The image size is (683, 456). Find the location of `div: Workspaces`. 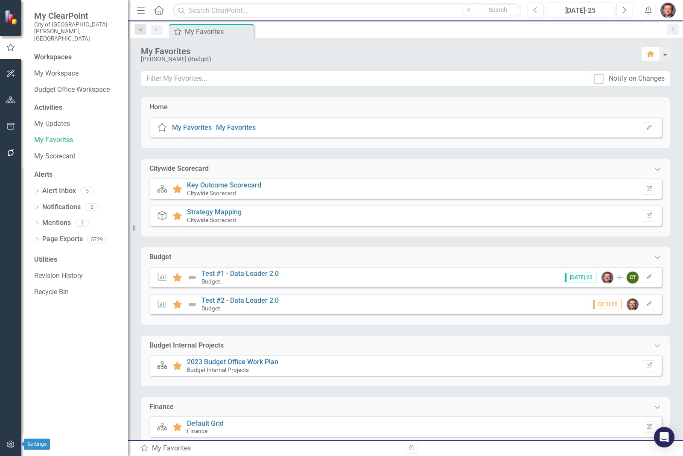

div: Workspaces is located at coordinates (53, 57).